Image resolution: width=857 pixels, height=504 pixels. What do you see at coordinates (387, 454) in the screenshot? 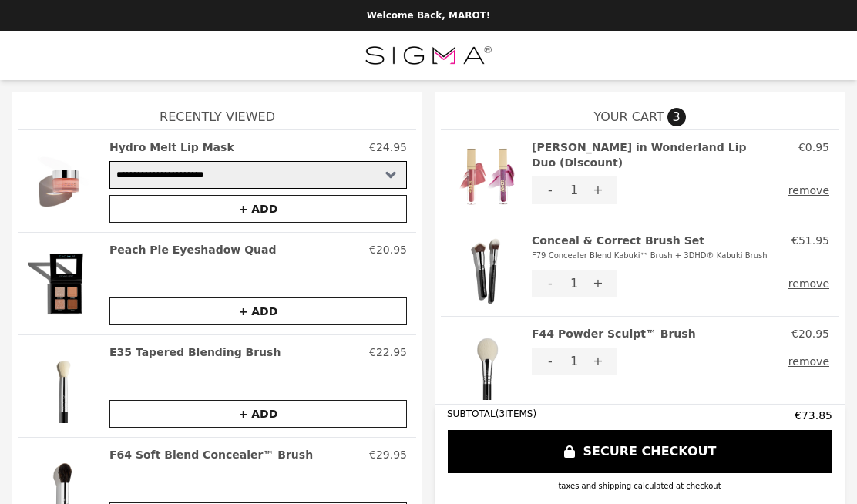
I see `p: €29.95` at bounding box center [387, 454].